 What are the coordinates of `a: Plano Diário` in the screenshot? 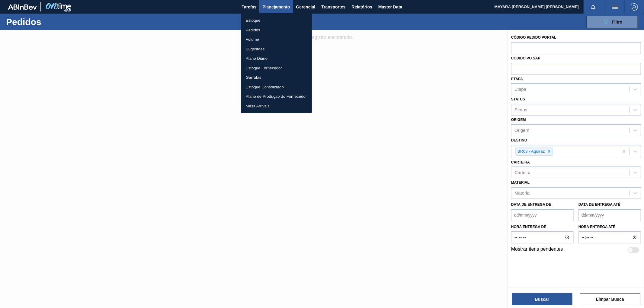 It's located at (276, 58).